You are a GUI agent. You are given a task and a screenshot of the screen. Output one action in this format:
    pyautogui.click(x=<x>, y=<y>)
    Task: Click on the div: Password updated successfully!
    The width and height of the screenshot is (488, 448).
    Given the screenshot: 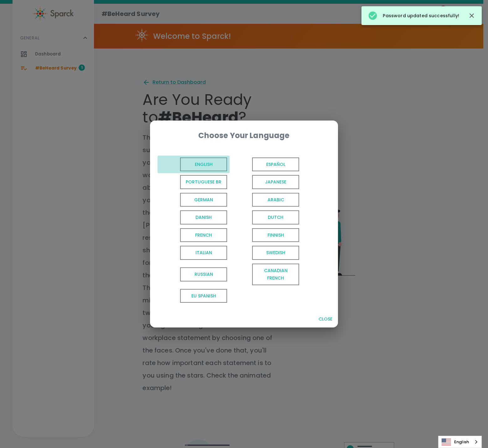 What is the action you would take?
    pyautogui.click(x=413, y=16)
    